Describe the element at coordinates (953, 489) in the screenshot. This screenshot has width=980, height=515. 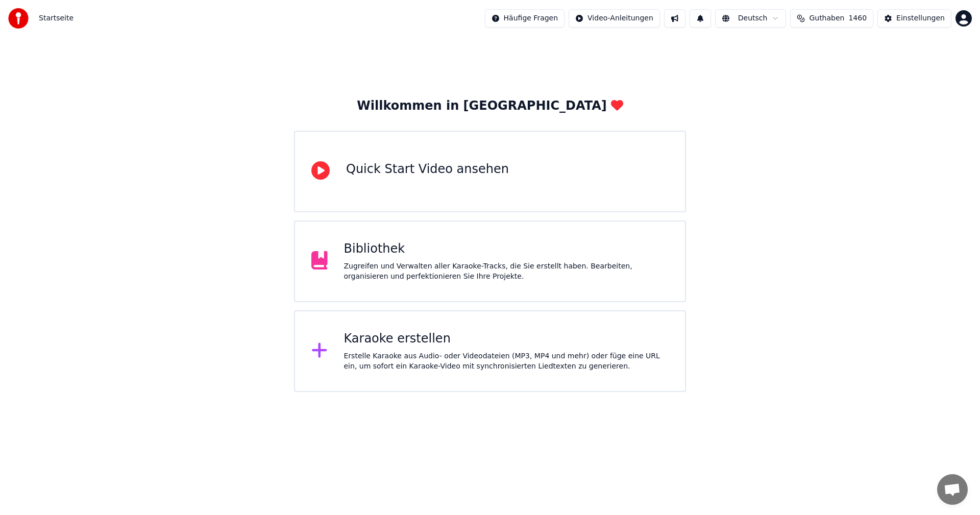
I see `div: Chat öffnen` at that location.